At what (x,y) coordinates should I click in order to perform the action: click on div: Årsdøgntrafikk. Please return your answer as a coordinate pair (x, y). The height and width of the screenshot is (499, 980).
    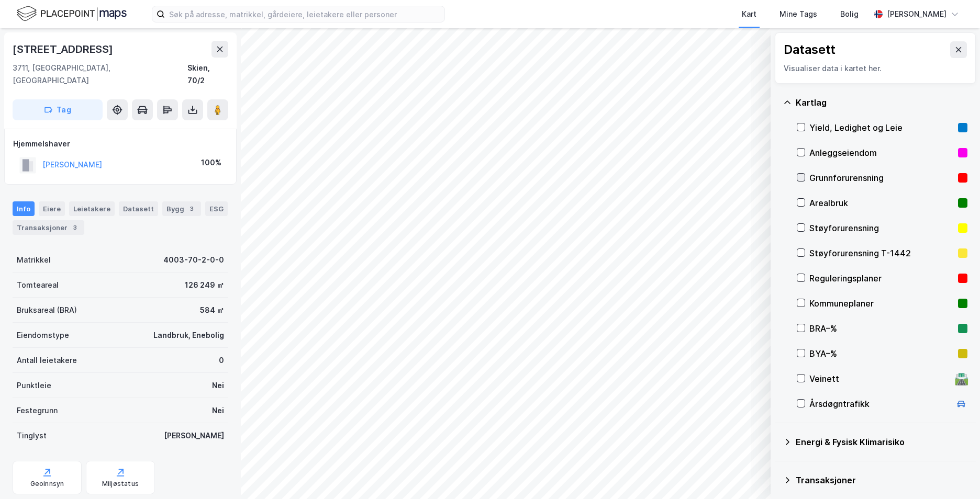
    Looking at the image, I should click on (880, 404).